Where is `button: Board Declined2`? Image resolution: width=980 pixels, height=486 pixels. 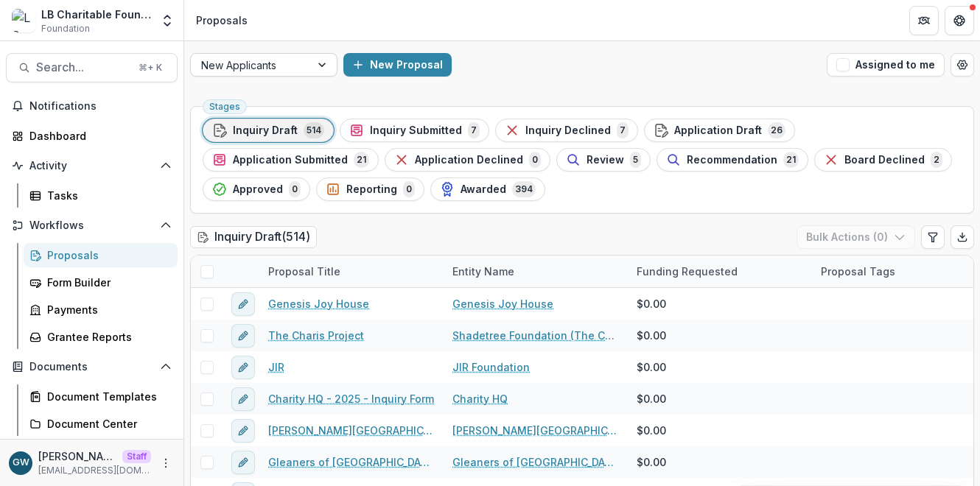
button: Board Declined2 is located at coordinates (883, 160).